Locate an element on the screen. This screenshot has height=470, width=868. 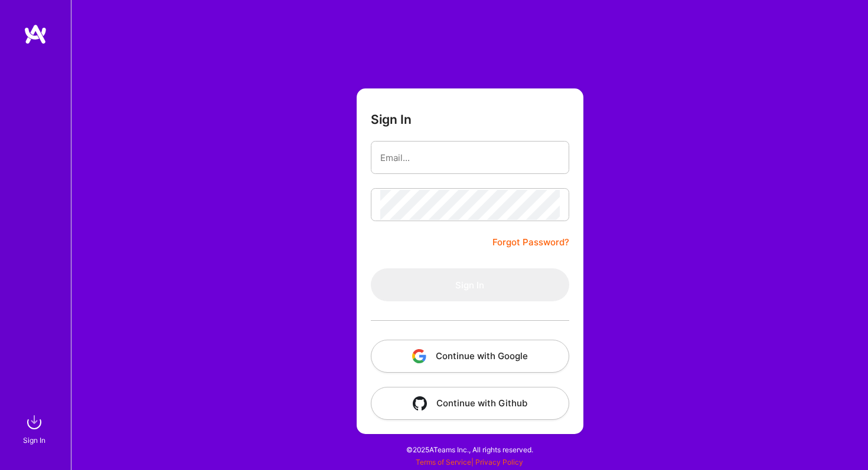
a: Terms of Service is located at coordinates (444, 462).